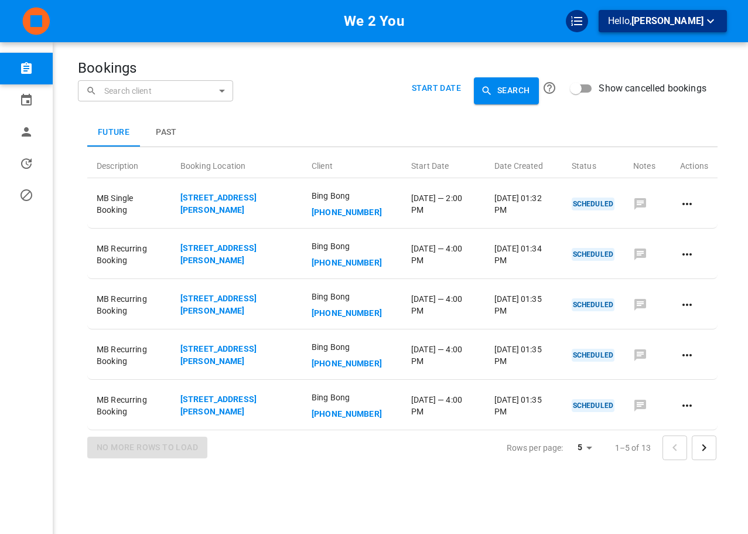  I want to click on h6: We 2 You, so click(374, 21).